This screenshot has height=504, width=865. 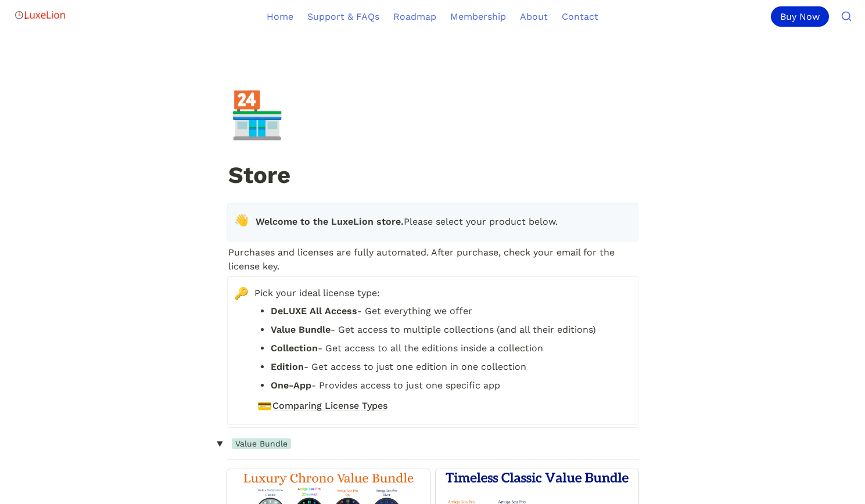 I want to click on li: - Get everything we offer, so click(x=450, y=311).